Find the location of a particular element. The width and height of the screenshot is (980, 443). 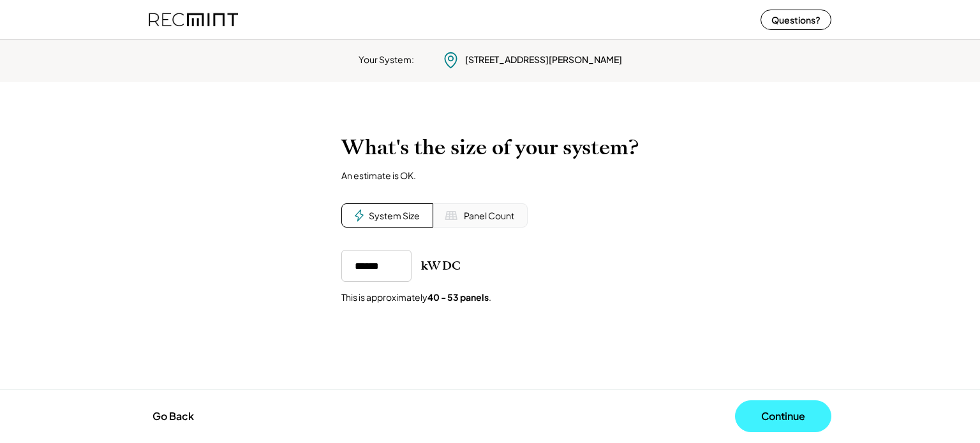

div: An estimate is OK. is located at coordinates (379, 175).